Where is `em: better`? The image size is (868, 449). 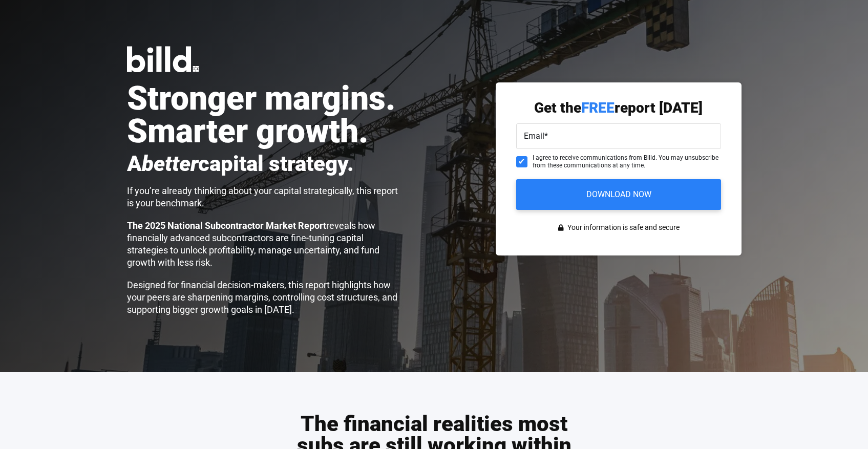
em: better is located at coordinates (170, 163).